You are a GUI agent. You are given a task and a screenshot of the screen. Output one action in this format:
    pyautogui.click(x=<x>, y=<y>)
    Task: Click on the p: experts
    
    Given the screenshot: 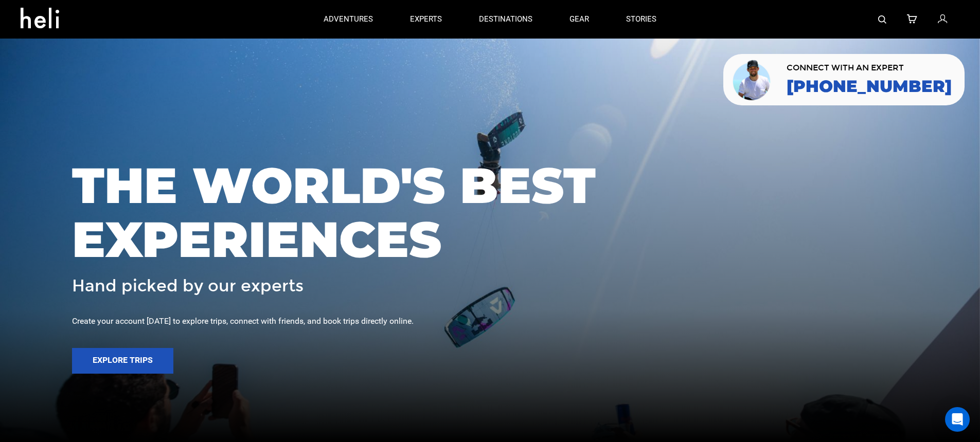 What is the action you would take?
    pyautogui.click(x=426, y=19)
    